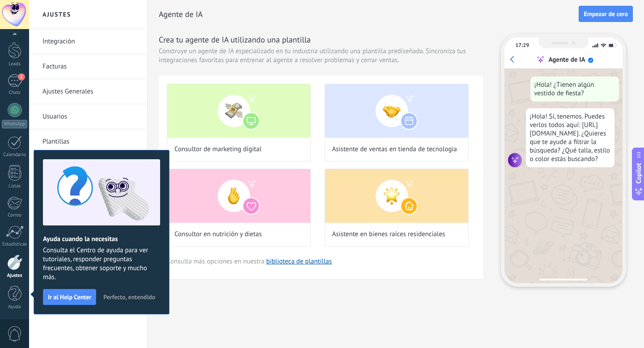 The height and width of the screenshot is (348, 644). Describe the element at coordinates (218, 149) in the screenshot. I see `span: Consultor de marketing digital` at that location.